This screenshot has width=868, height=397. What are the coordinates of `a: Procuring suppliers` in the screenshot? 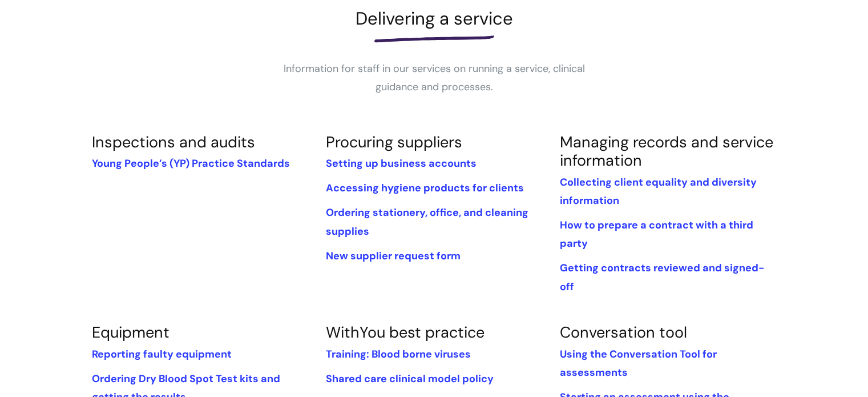 It's located at (393, 142).